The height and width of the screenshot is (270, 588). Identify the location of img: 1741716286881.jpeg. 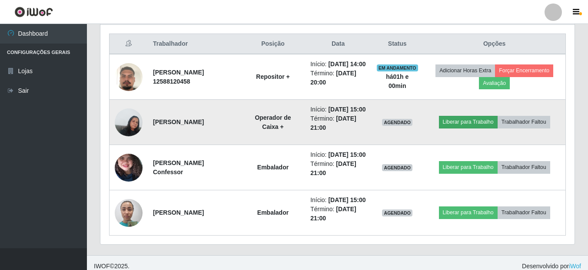
(129, 212).